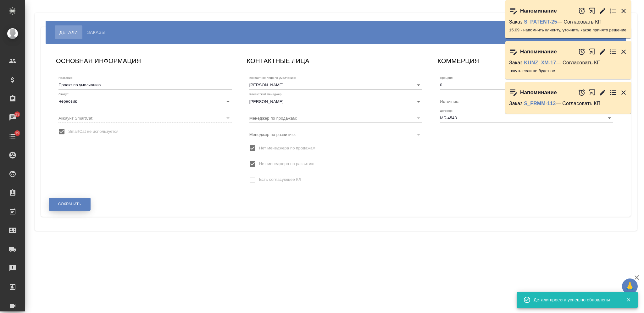 The height and width of the screenshot is (313, 644). I want to click on span: Нет менеджера по продажам, so click(287, 148).